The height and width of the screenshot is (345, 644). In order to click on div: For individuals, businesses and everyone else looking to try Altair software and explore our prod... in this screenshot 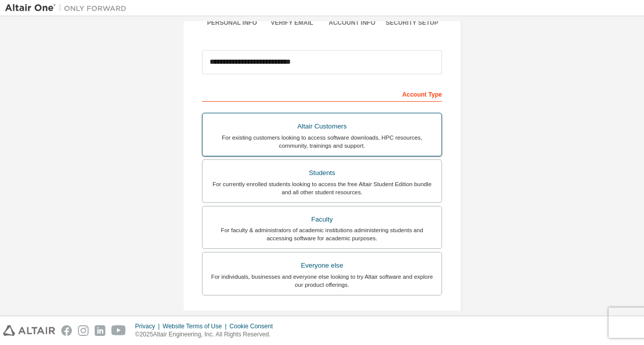, I will do `click(322, 281)`.